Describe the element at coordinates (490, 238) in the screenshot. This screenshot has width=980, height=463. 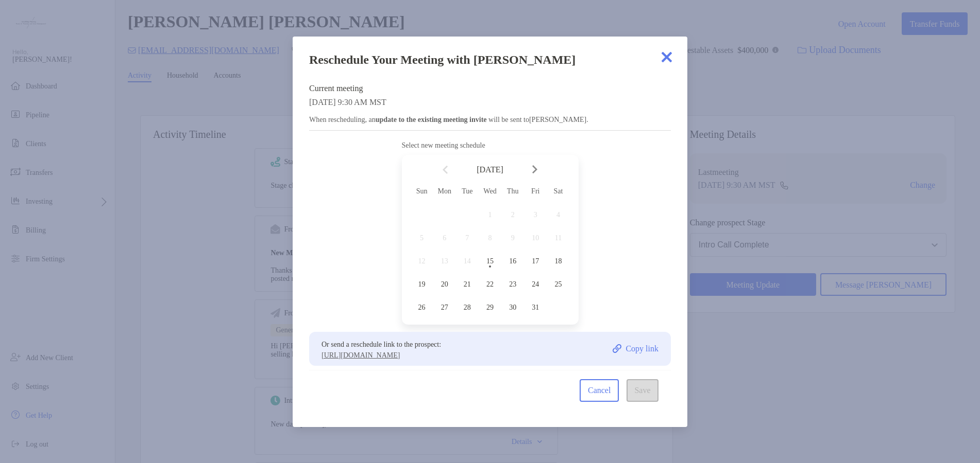
I see `span: 8` at that location.